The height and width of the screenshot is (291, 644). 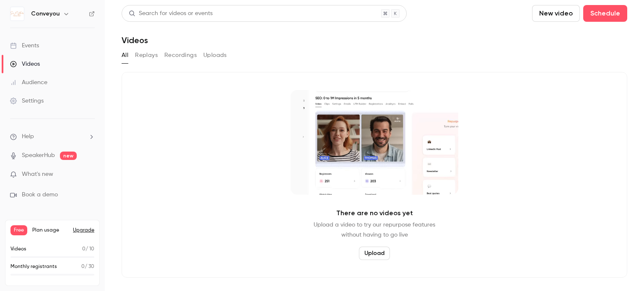 I want to click on button: Uploads, so click(x=215, y=55).